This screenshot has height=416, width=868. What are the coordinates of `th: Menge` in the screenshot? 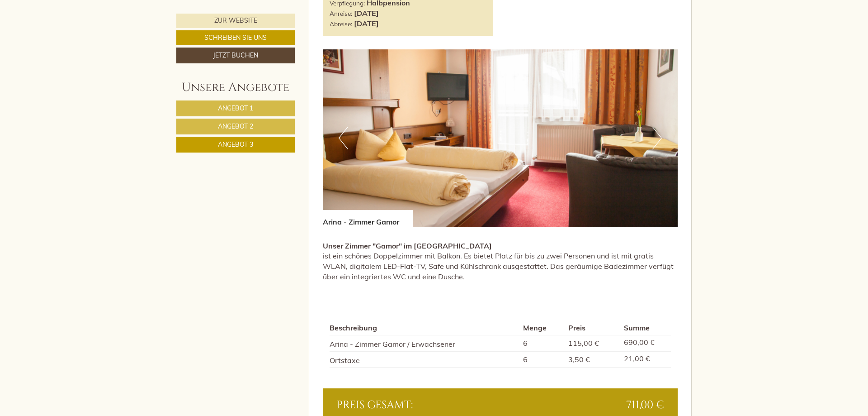 It's located at (542, 328).